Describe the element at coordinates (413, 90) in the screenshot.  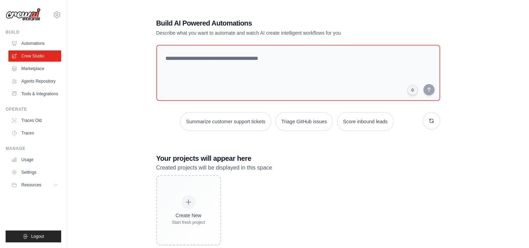
I see `button: Click to speak your automation idea` at that location.